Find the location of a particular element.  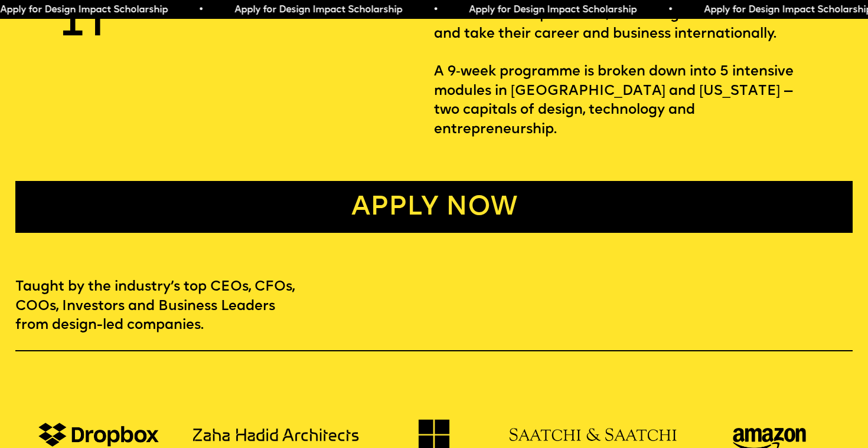

a: Apply now is located at coordinates (434, 207).